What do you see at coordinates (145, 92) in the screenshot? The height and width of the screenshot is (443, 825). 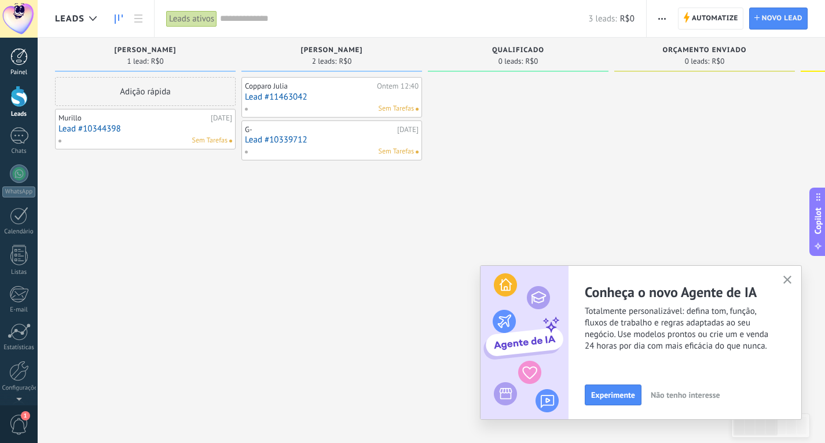 I see `div: Adição rápida` at bounding box center [145, 92].